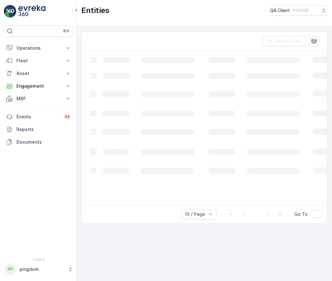 The image size is (332, 281). What do you see at coordinates (39, 142) in the screenshot?
I see `a: Documents` at bounding box center [39, 142].